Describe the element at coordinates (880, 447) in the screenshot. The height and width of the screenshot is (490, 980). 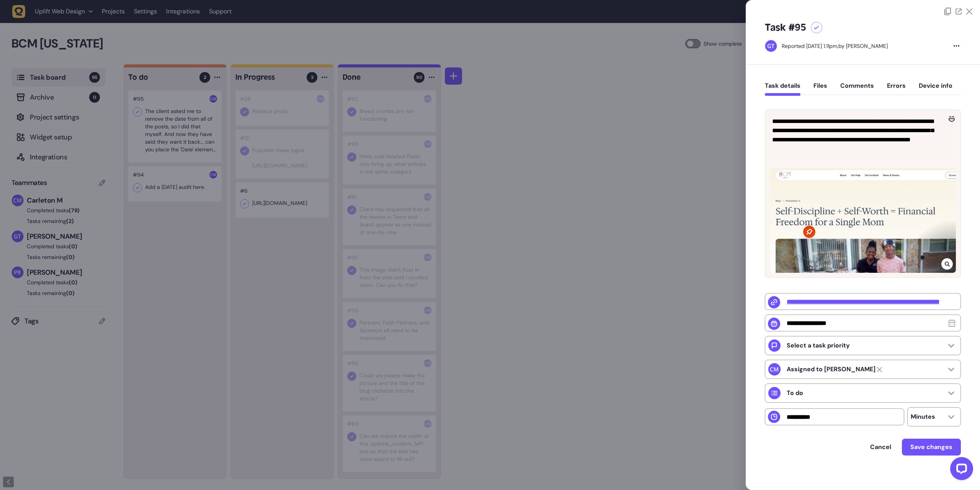
I see `button: Cancel` at that location.